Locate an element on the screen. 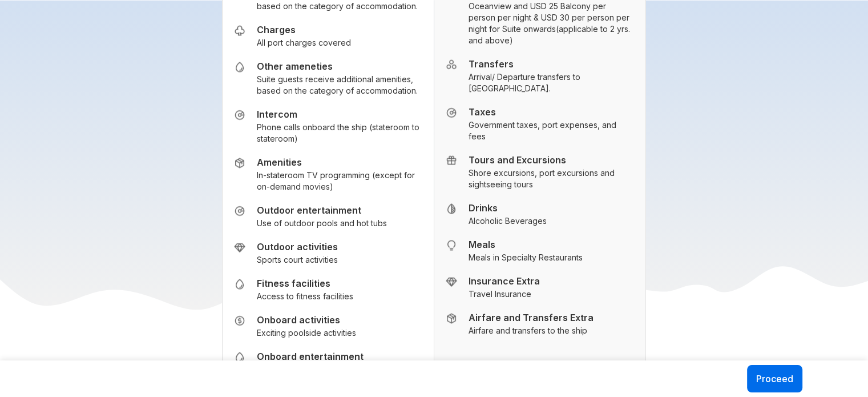  h5: Onboard entertainment is located at coordinates (310, 356).